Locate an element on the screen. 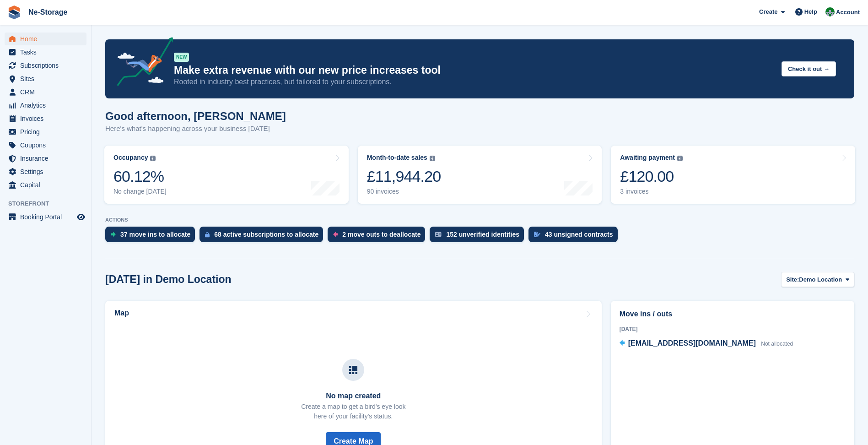 This screenshot has height=445, width=868. span: Invoices is located at coordinates (48, 119).